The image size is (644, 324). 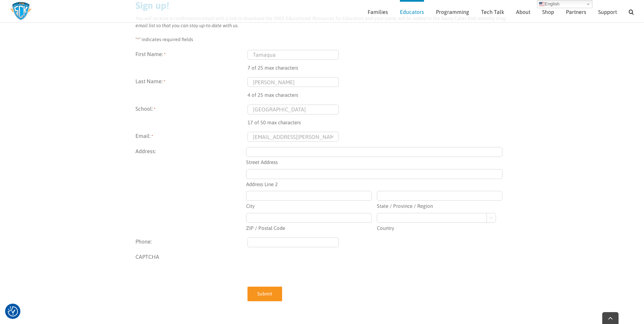 I want to click on img: Savvy Cyber Kids Logo, so click(x=21, y=11).